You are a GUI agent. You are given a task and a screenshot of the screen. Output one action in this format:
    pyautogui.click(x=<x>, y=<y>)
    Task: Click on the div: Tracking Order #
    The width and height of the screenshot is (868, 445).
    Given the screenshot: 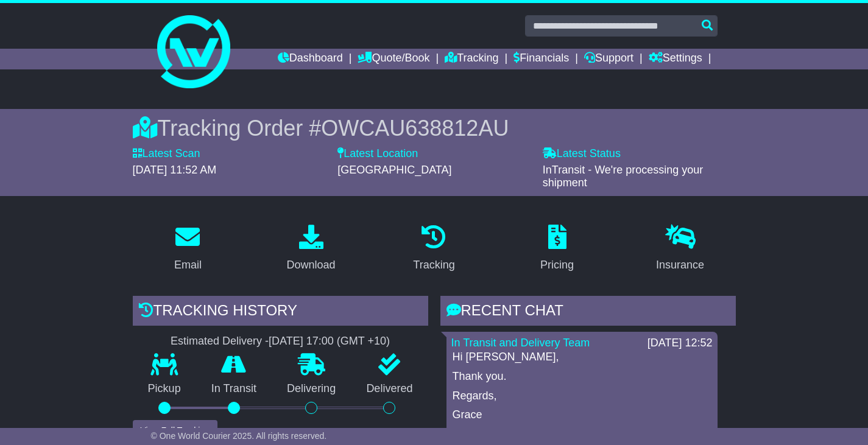 What is the action you would take?
    pyautogui.click(x=434, y=128)
    